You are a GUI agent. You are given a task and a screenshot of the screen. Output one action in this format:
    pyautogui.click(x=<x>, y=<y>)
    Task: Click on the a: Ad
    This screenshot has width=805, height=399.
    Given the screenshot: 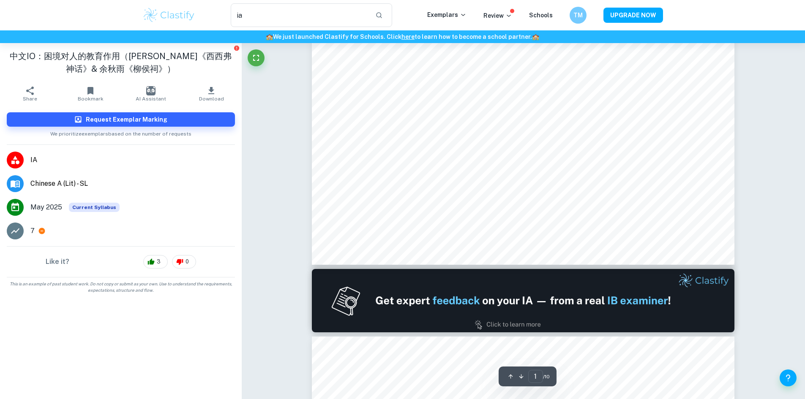 What is the action you would take?
    pyautogui.click(x=523, y=301)
    